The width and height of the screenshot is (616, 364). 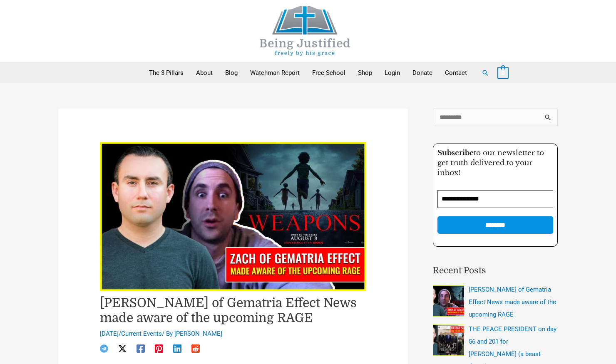 I want to click on a: Free School, so click(x=329, y=73).